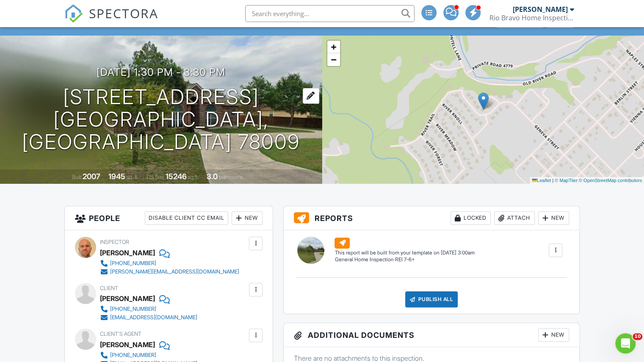  I want to click on div: 3.0, so click(212, 176).